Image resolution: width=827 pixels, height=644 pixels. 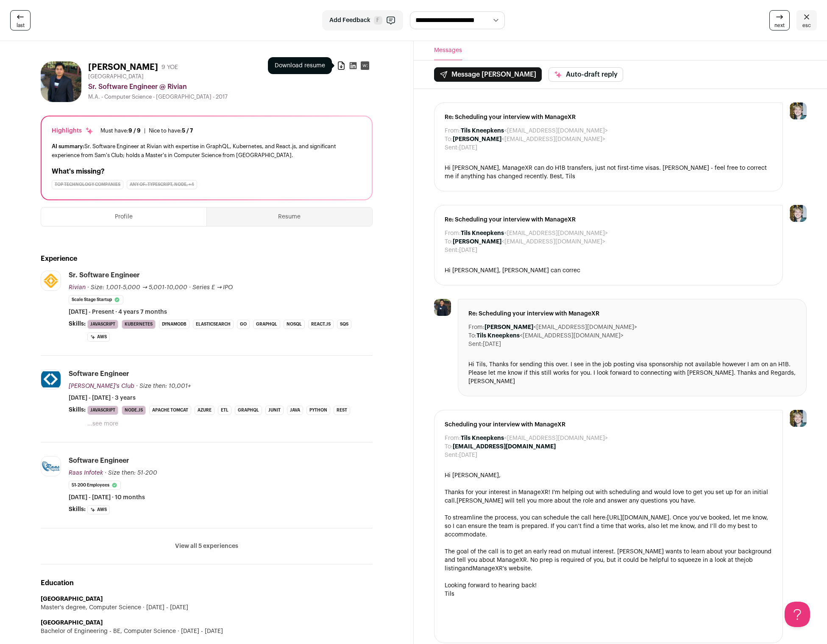 I want to click on a: next, so click(x=779, y=20).